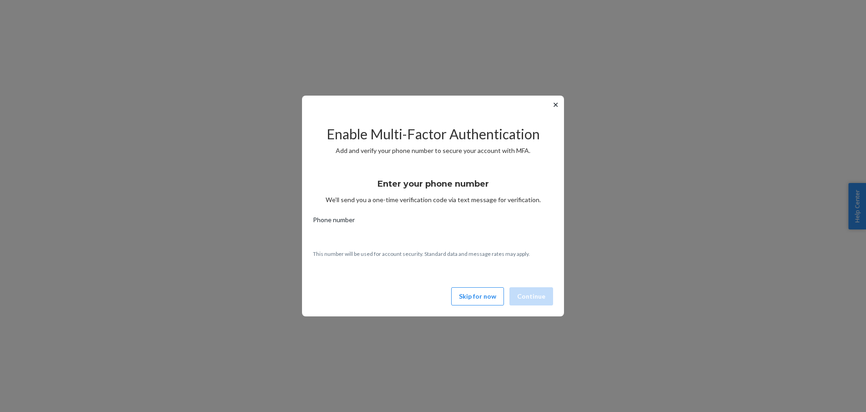 The height and width of the screenshot is (412, 866). Describe the element at coordinates (433, 134) in the screenshot. I see `h2: Enable Multi-Factor Authentication` at that location.